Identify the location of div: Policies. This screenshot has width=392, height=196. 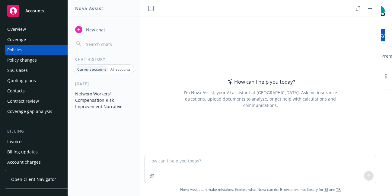
(15, 50).